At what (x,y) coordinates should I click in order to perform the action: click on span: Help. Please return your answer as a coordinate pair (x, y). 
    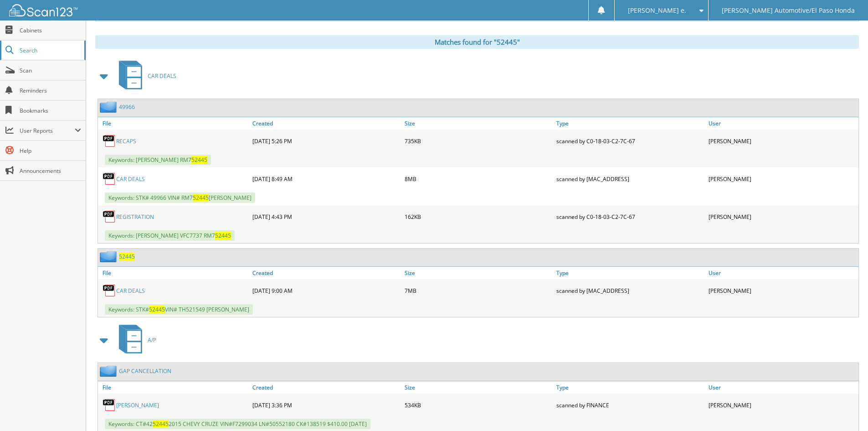
    Looking at the image, I should click on (50, 150).